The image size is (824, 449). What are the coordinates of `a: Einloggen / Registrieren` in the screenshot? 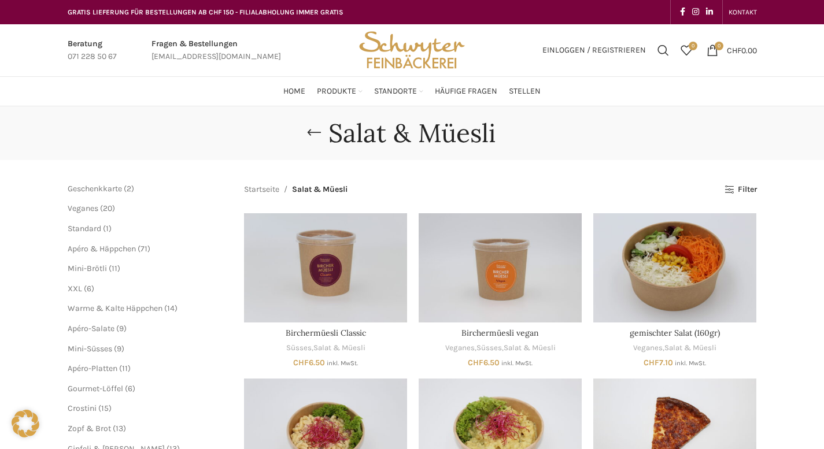 It's located at (594, 50).